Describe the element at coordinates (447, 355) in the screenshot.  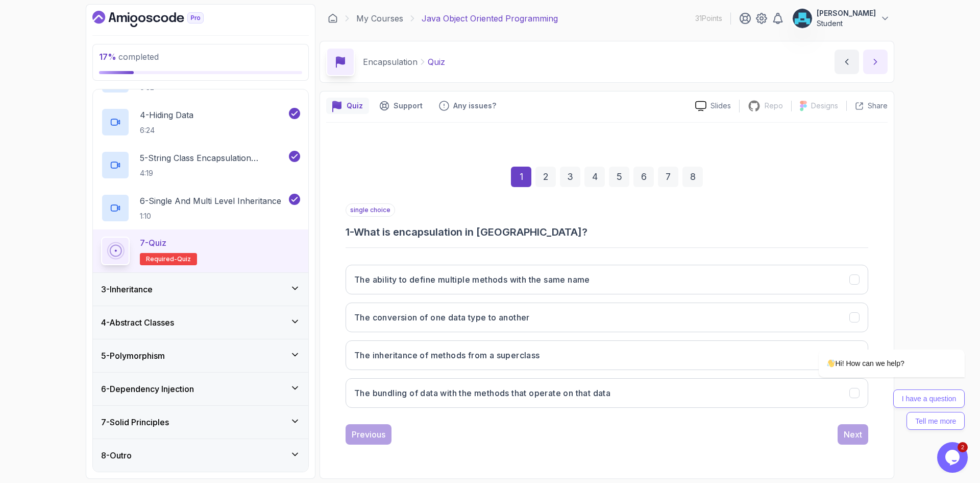
I see `h3: The inheritance of methods from a superclass` at that location.